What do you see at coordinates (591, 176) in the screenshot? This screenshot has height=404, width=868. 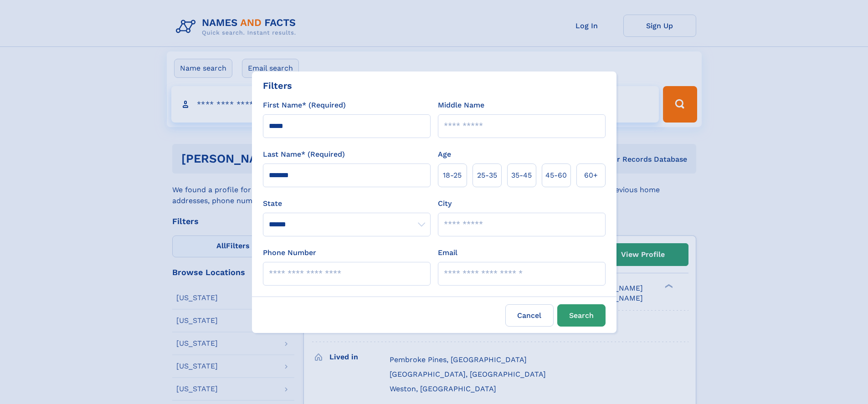 I see `span: 60+` at bounding box center [591, 176].